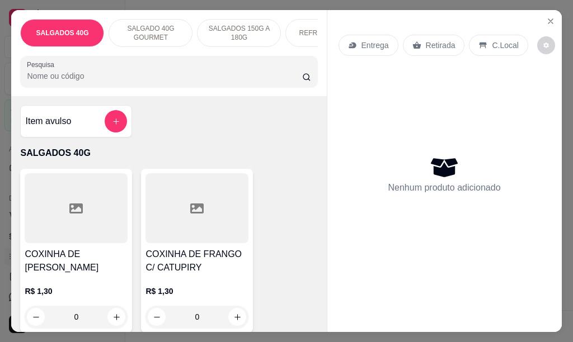 This screenshot has height=342, width=573. Describe the element at coordinates (239, 33) in the screenshot. I see `p: SALGADOS 150G A 180G` at that location.